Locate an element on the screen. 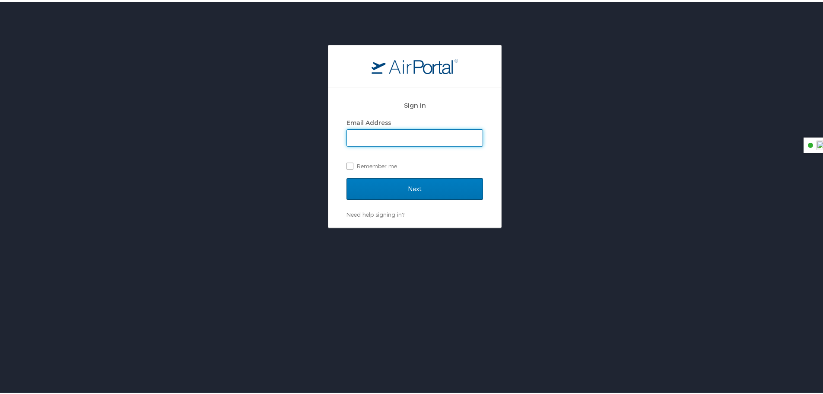 This screenshot has width=823, height=394. input: Next is located at coordinates (415, 187).